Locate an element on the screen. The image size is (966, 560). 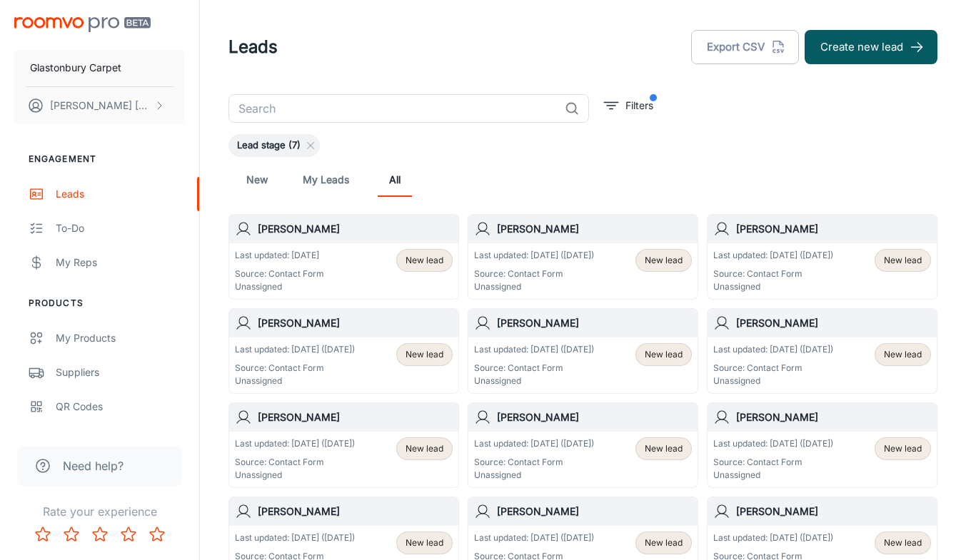
p: Glastonbury Carpet is located at coordinates (75, 67).